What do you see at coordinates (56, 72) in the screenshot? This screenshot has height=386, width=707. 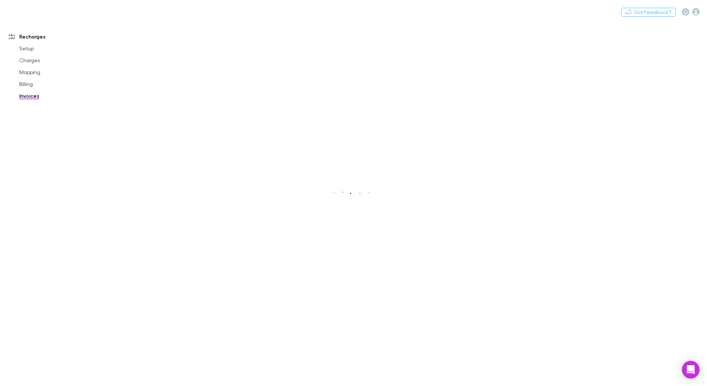 I see `a: Mapping` at bounding box center [56, 72].